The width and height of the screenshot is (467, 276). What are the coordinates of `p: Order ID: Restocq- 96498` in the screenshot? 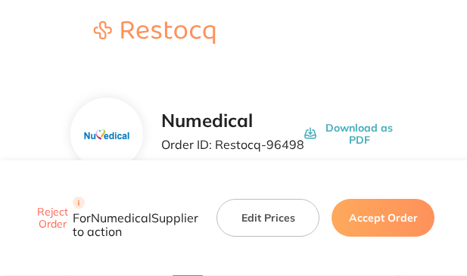 It's located at (232, 145).